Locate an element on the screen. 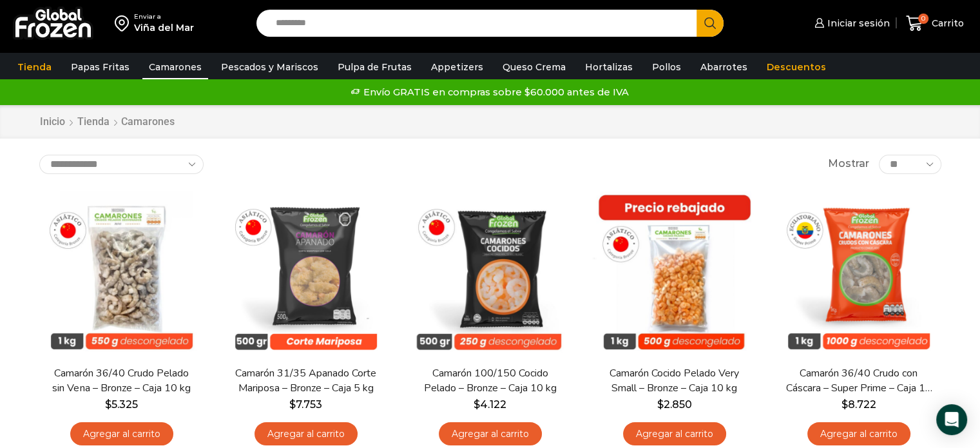 The width and height of the screenshot is (980, 448). a: Camarón 31/35 Apanado Corte Mariposa – Bronze – Caja 5 kg is located at coordinates (305, 381).